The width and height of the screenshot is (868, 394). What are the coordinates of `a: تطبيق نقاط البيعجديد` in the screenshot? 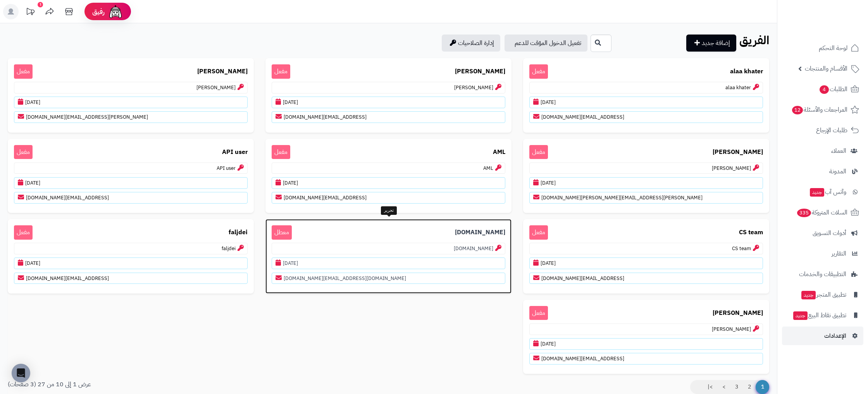 It's located at (823, 315).